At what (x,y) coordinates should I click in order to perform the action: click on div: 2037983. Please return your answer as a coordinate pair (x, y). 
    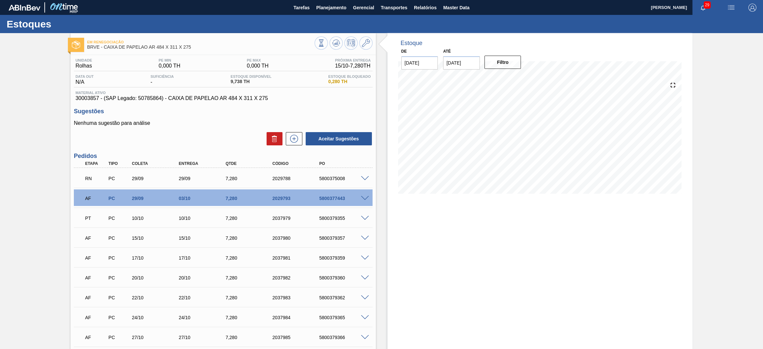
    Looking at the image, I should click on (297, 298).